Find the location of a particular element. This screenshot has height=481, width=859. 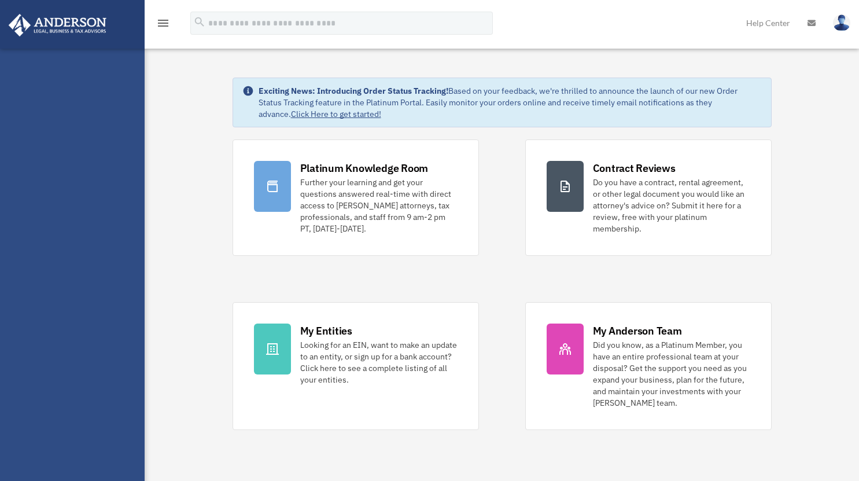

div: Contract Reviews is located at coordinates (634, 168).